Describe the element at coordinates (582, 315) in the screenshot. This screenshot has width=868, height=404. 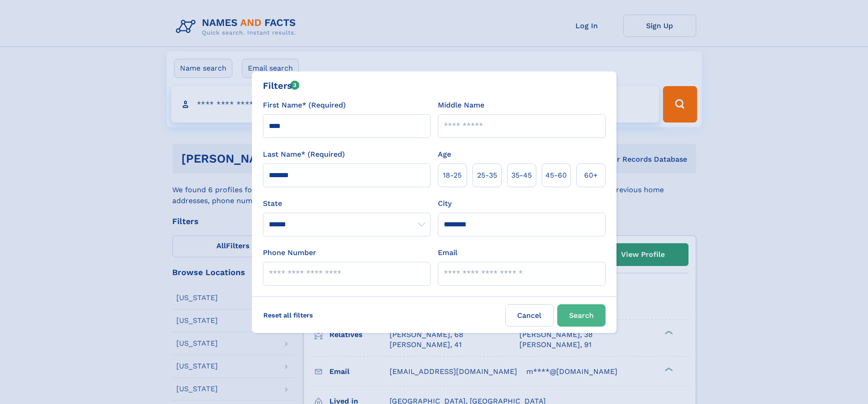
I see `button: Search` at that location.